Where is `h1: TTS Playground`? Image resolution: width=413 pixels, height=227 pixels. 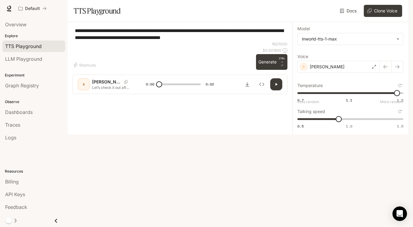 h1: TTS Playground is located at coordinates (97, 11).